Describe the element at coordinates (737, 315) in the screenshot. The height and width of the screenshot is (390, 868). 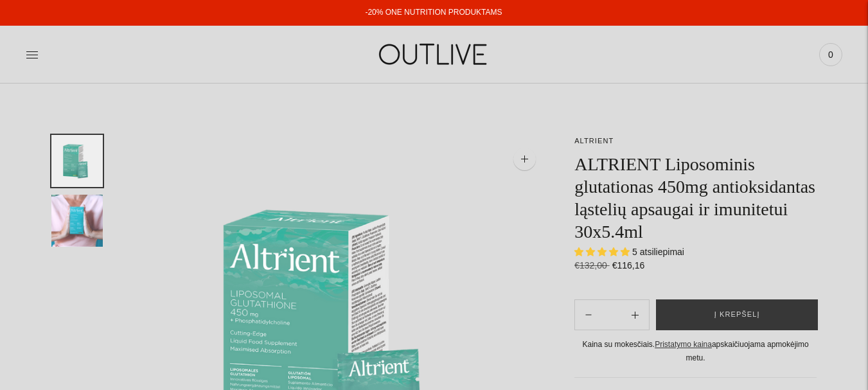
I see `button: Į krepšelį` at that location.